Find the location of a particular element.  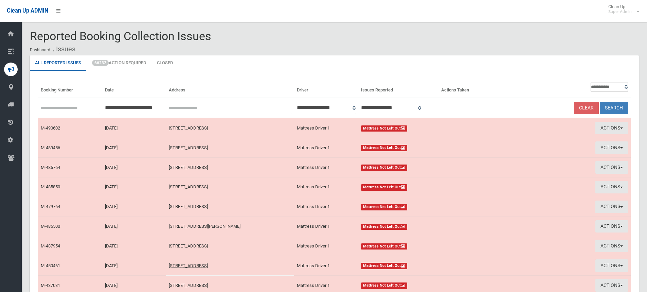

span: Clean Up is located at coordinates (622, 9).